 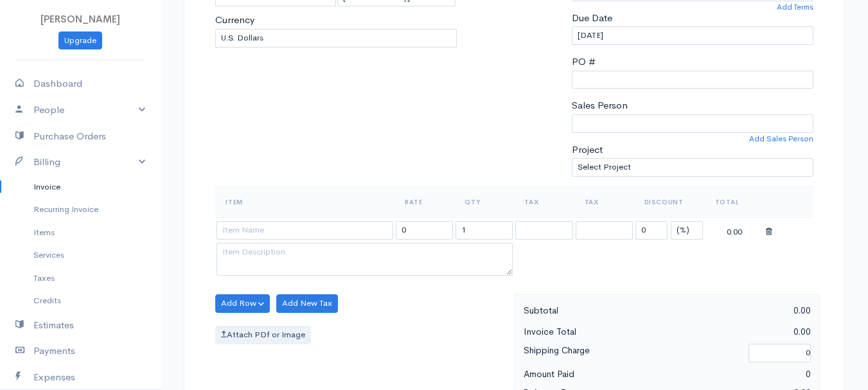 I want to click on input: dd-mm-yyyy, so click(x=693, y=36).